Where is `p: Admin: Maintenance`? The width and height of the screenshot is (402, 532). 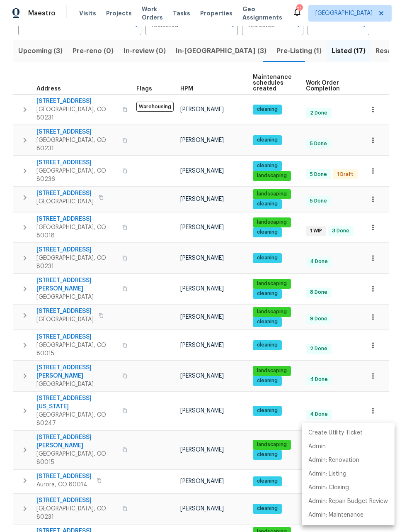 p: Admin: Maintenance is located at coordinates (336, 515).